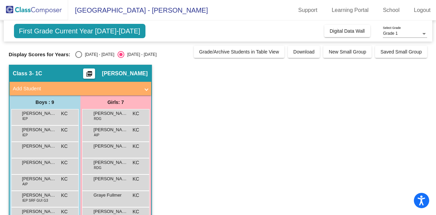  I want to click on a: Learning Portal, so click(350, 10).